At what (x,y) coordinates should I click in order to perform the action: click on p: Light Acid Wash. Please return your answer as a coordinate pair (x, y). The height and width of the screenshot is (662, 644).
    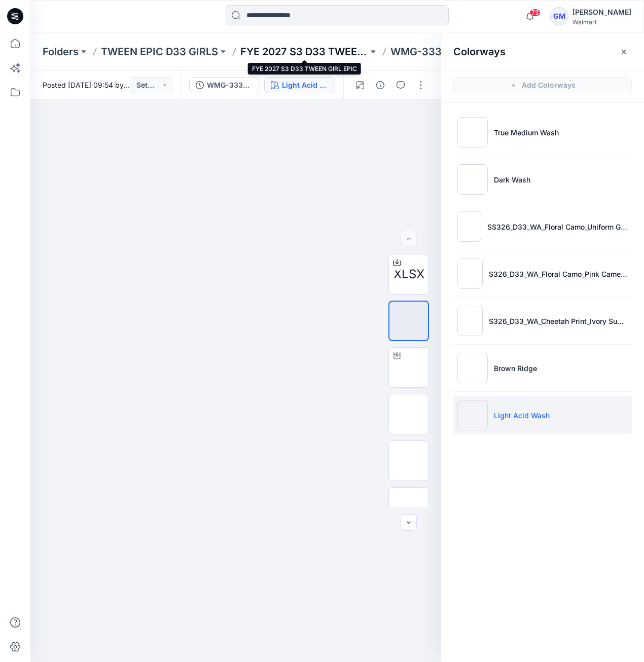
    Looking at the image, I should click on (522, 415).